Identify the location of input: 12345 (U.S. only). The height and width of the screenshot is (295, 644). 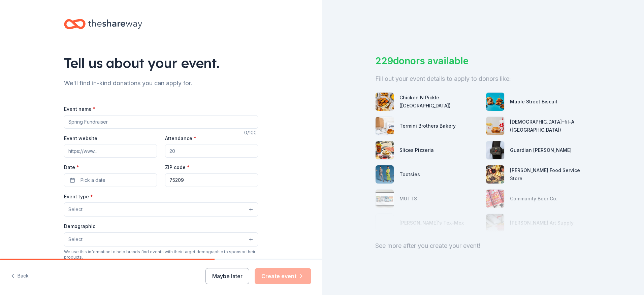
(211, 181).